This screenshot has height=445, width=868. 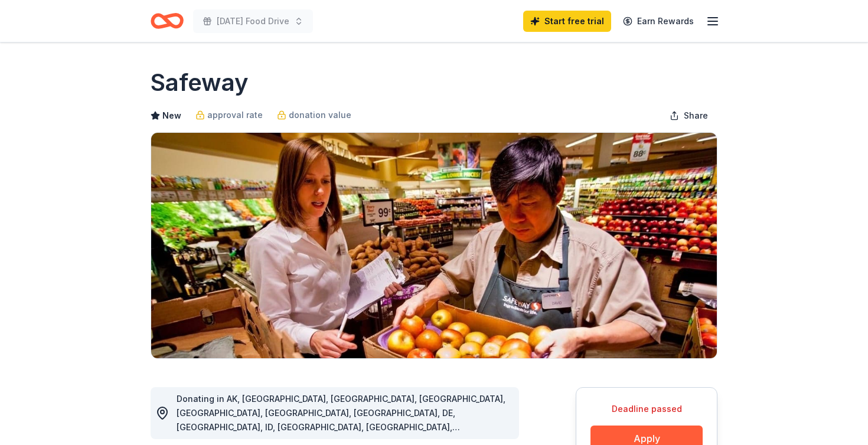 I want to click on a: Home, so click(x=167, y=20).